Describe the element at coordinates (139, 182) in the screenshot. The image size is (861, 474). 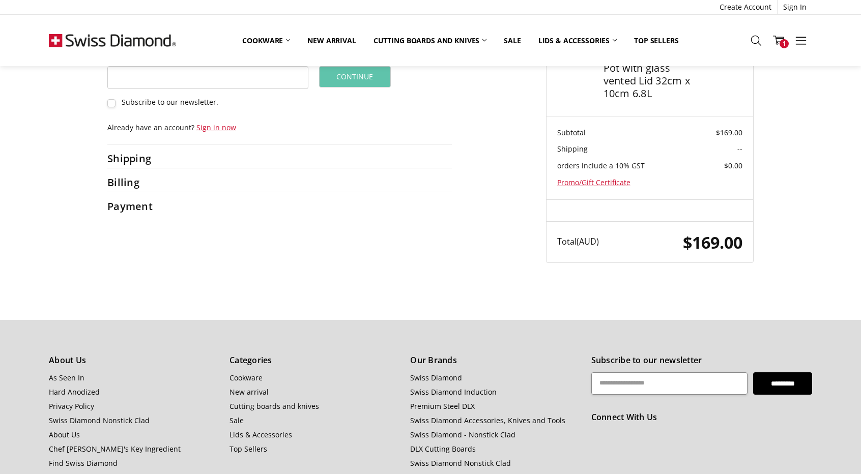
I see `h2: Billing` at that location.